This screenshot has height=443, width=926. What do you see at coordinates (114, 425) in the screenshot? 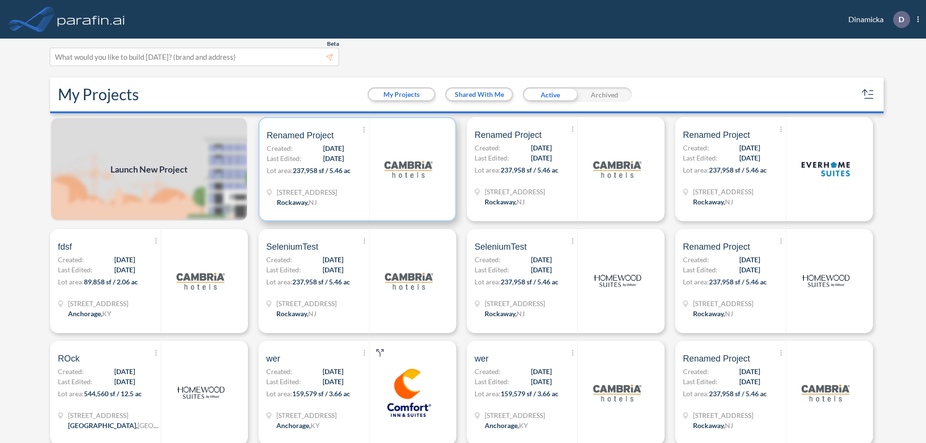
I see `div: Houston, TX` at bounding box center [114, 425].